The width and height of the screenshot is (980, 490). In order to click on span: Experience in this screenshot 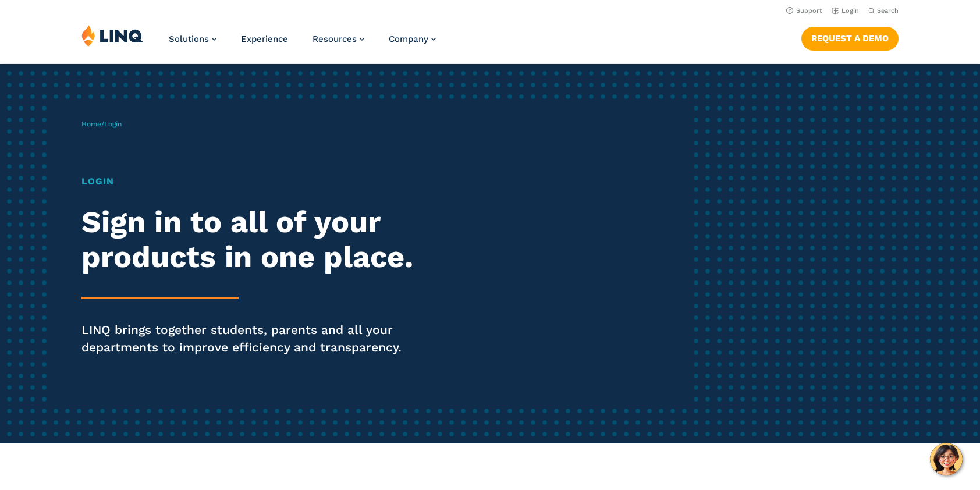, I will do `click(264, 39)`.